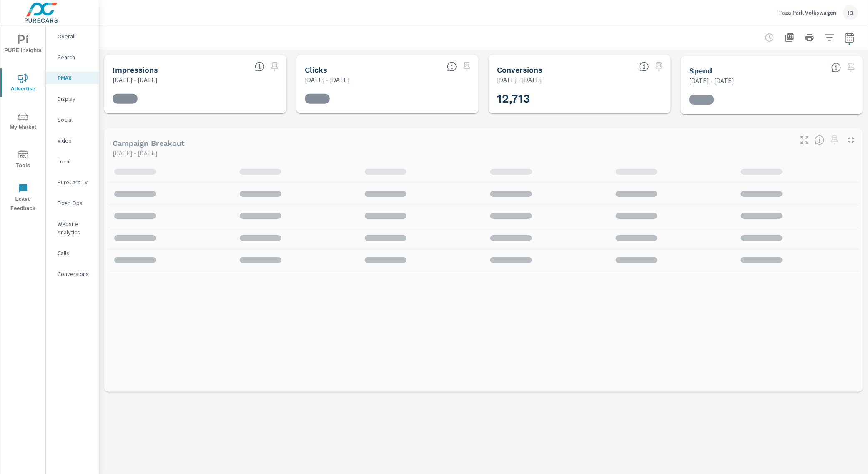  I want to click on span: PURE Insights, so click(23, 45).